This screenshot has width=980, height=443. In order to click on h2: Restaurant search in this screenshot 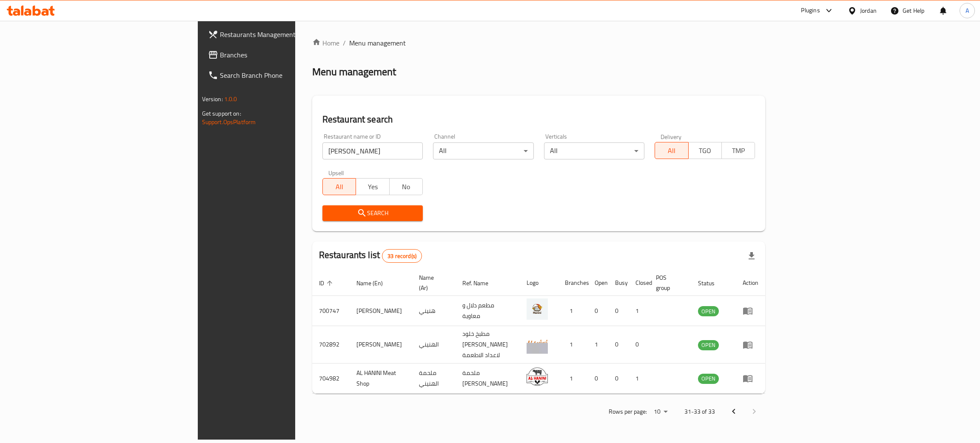, I will do `click(539, 120)`.